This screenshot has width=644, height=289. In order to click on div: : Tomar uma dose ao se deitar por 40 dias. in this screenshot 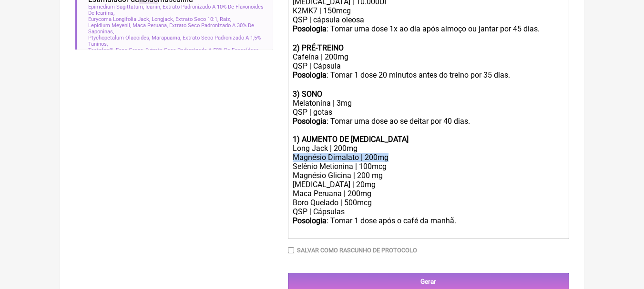, I will do `click(428, 126)`.